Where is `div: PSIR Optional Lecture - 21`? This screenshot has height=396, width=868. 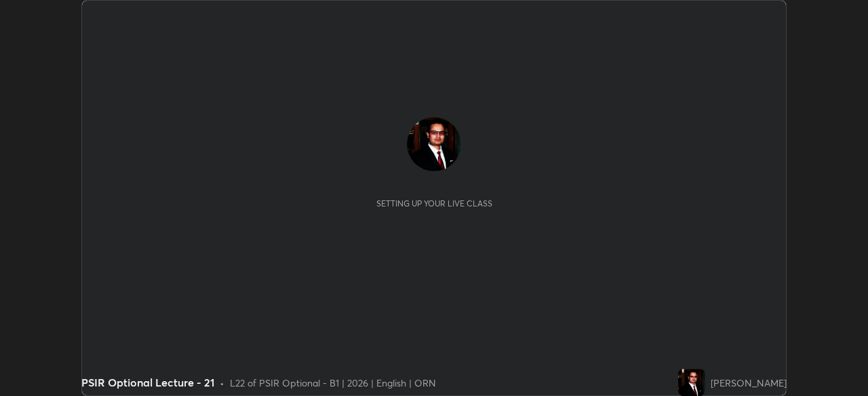 div: PSIR Optional Lecture - 21 is located at coordinates (148, 383).